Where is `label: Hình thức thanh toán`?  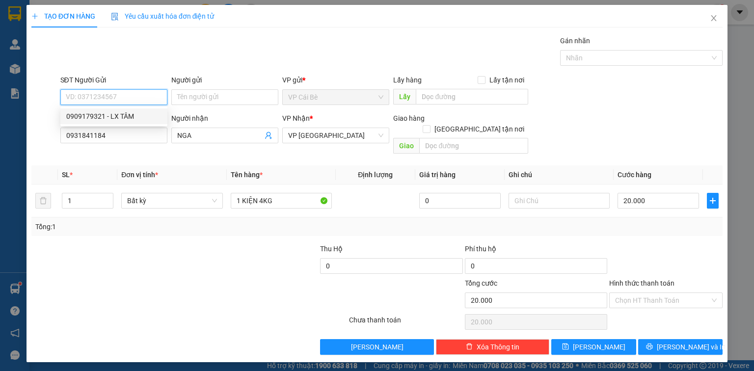 label: Hình thức thanh toán is located at coordinates (642, 283).